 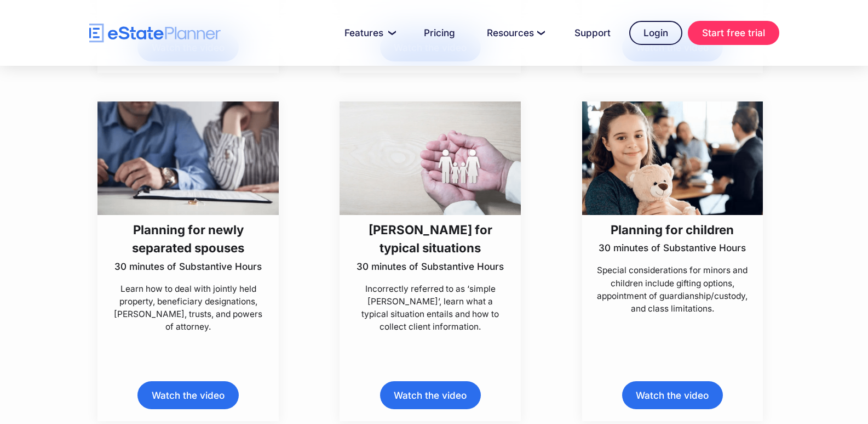 What do you see at coordinates (515, 32) in the screenshot?
I see `a: Resources` at bounding box center [515, 32].